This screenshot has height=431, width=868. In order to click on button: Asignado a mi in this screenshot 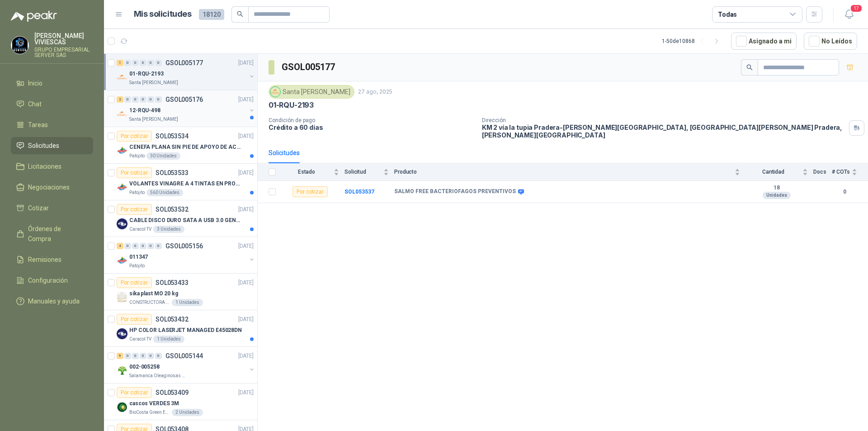, I will do `click(764, 41)`.